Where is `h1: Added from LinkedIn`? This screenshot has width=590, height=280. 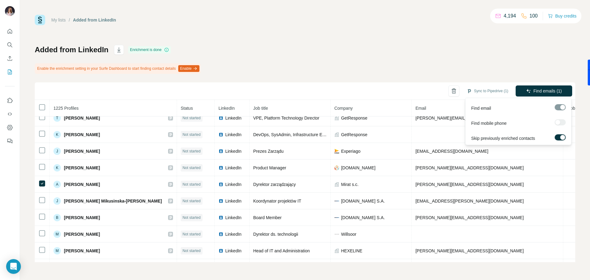
h1: Added from LinkedIn is located at coordinates (72, 50).